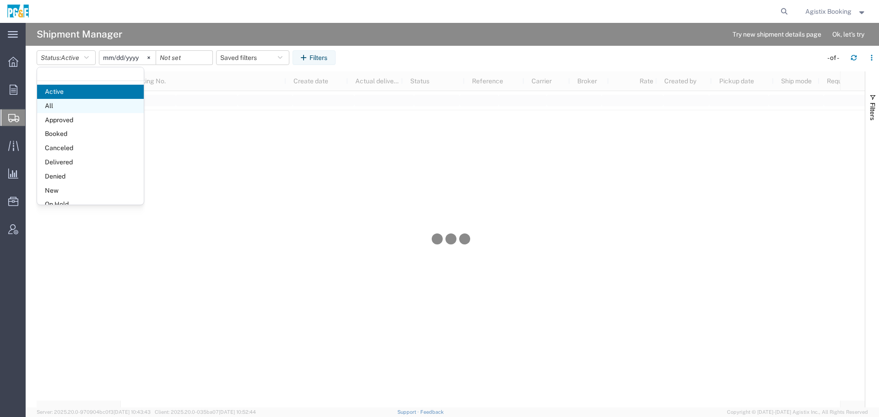  I want to click on span: Try new shipment details page, so click(777, 34).